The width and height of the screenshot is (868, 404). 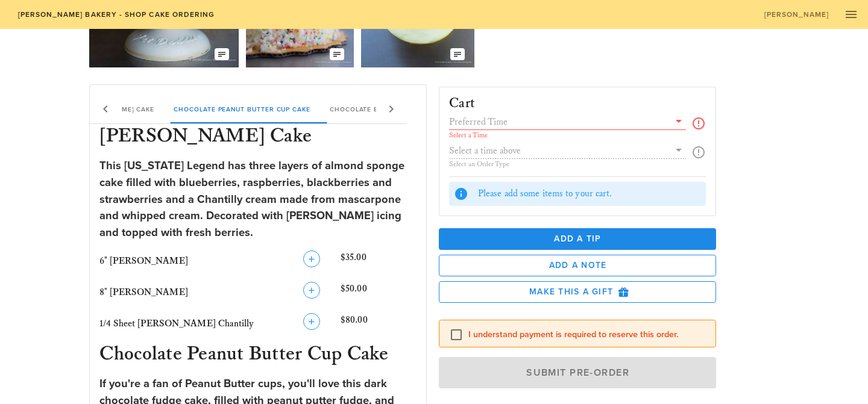 What do you see at coordinates (462, 103) in the screenshot?
I see `h3: Cart` at bounding box center [462, 103].